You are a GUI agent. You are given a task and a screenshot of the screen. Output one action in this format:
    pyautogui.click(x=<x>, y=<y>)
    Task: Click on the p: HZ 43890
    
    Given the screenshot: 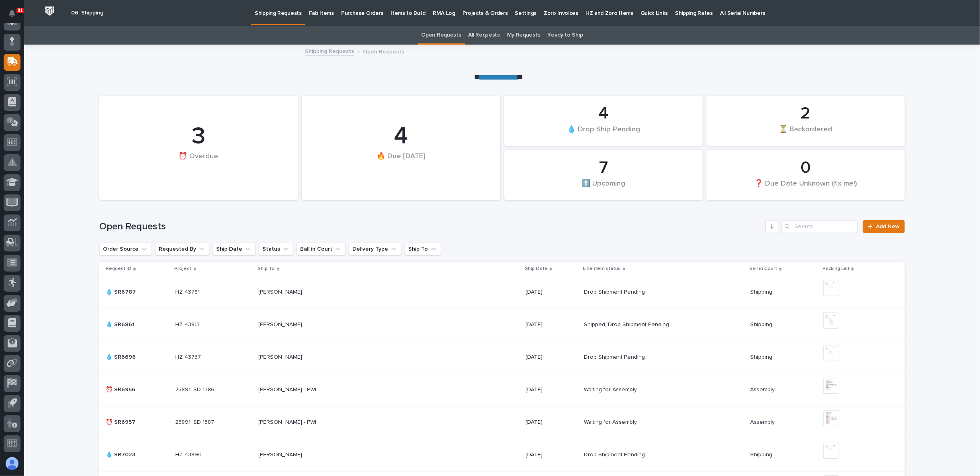 What is the action you would take?
    pyautogui.click(x=189, y=454)
    